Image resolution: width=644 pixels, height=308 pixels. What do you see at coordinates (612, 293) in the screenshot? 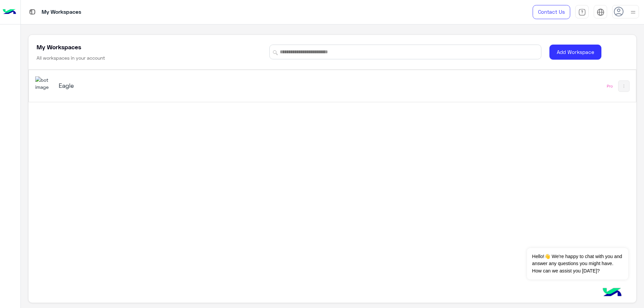
I see `img: hulul-logo.png` at bounding box center [612, 293].